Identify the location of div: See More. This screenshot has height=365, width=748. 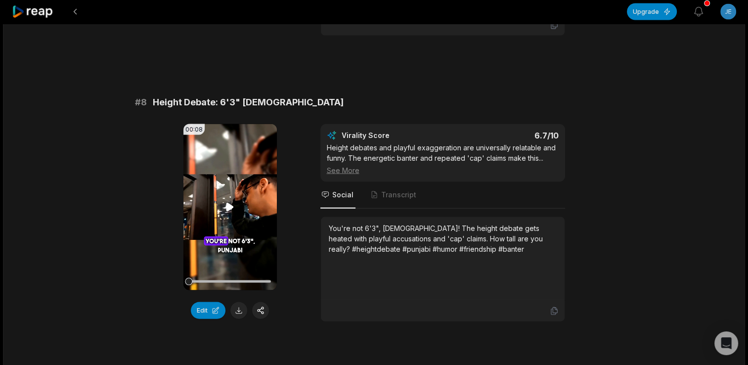
(442, 170).